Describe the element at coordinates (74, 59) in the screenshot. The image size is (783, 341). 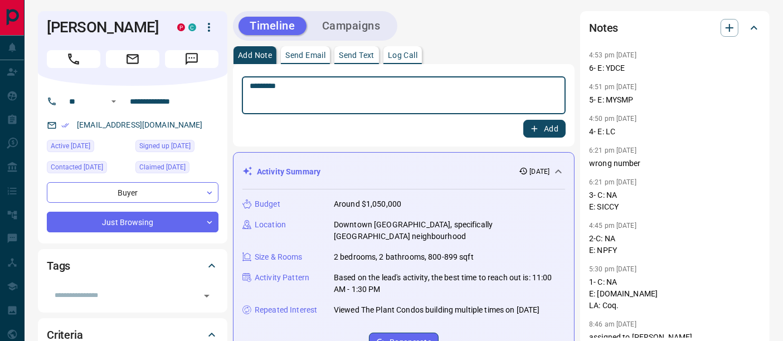
I see `span: Call` at that location.